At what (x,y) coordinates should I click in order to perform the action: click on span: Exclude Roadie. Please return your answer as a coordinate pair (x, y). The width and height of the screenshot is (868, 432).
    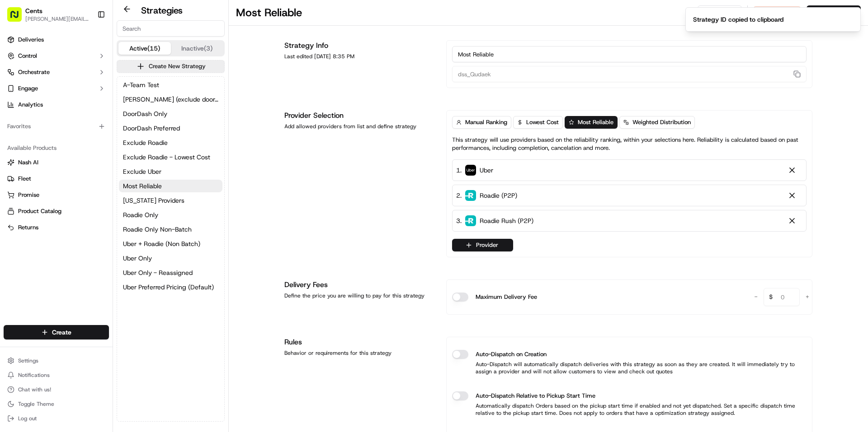
    Looking at the image, I should click on (145, 142).